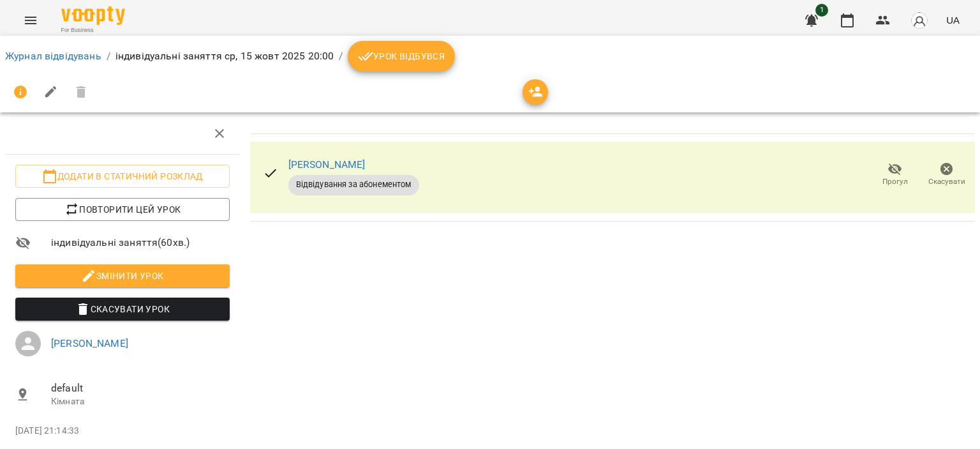 The width and height of the screenshot is (980, 449). I want to click on img: Voopty Logo, so click(93, 15).